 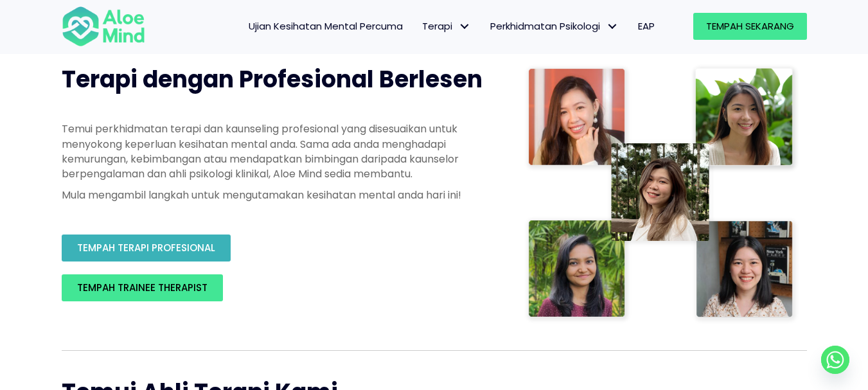 What do you see at coordinates (142, 287) in the screenshot?
I see `font: TEMPAH TRAINEE THERAPIST` at bounding box center [142, 287].